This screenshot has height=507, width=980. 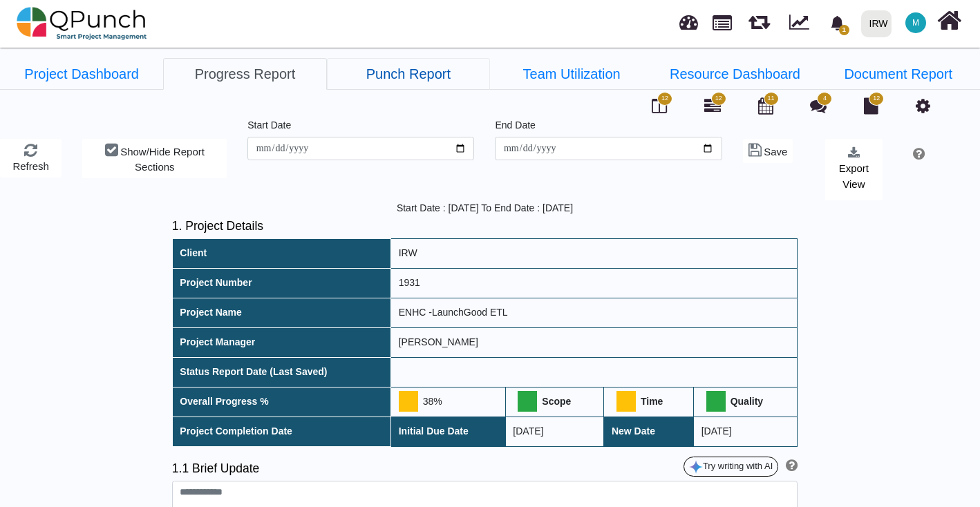 I want to click on i: Calendar, so click(x=766, y=105).